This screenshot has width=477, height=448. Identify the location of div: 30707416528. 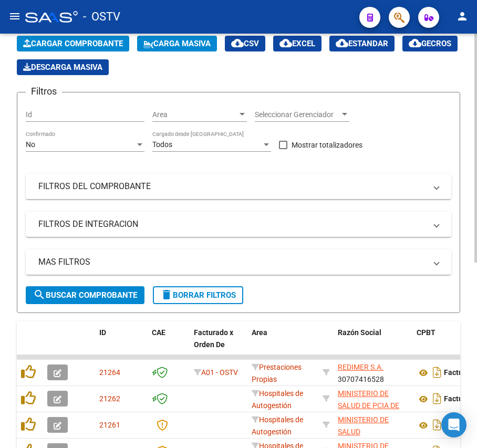
(373, 372).